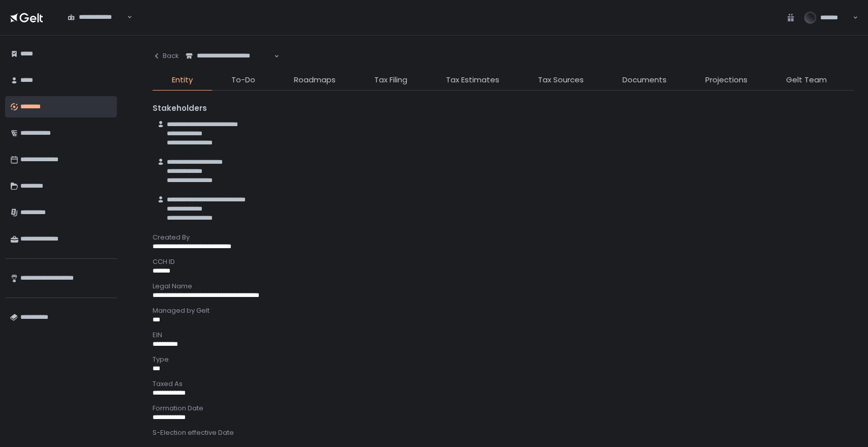 The image size is (868, 447). What do you see at coordinates (503, 335) in the screenshot?
I see `div: EIN` at bounding box center [503, 335].